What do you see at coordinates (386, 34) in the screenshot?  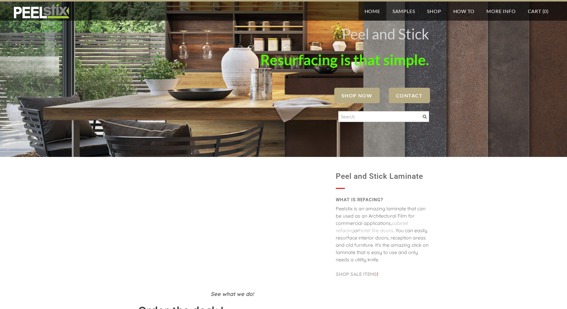 I see `font: Peel and Stick ​` at bounding box center [386, 34].